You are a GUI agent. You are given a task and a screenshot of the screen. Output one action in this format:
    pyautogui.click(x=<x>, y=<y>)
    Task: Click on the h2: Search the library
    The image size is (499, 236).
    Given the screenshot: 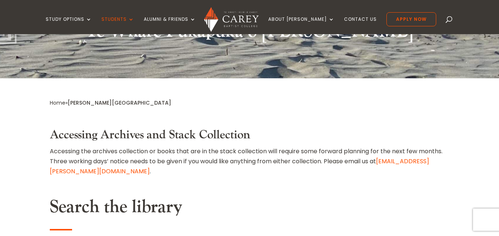 What is the action you would take?
    pyautogui.click(x=249, y=209)
    